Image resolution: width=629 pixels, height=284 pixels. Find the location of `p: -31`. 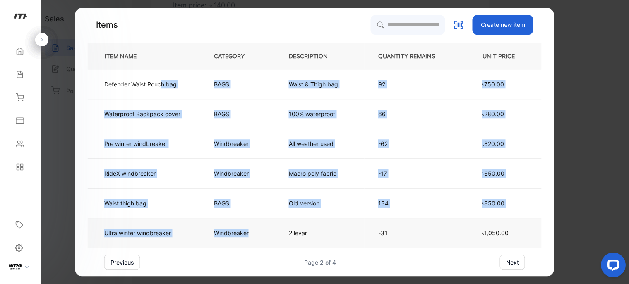

p: -31 is located at coordinates (413, 233).